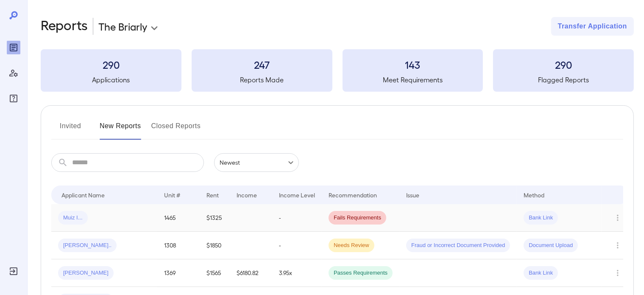  Describe the element at coordinates (353, 195) in the screenshot. I see `div: Recommendation` at that location.